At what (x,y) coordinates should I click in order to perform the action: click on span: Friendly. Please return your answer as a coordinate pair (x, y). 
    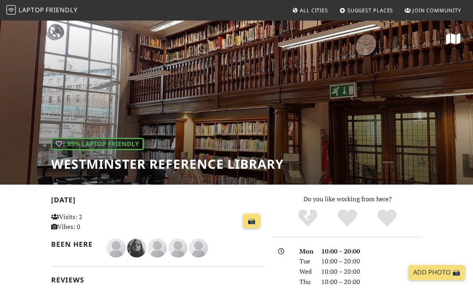
    Looking at the image, I should click on (61, 10).